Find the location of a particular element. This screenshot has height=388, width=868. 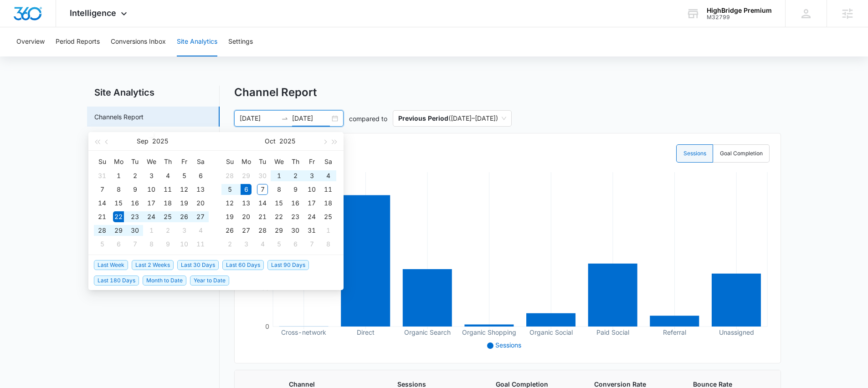

td: 2025-09-30 is located at coordinates (263, 176).